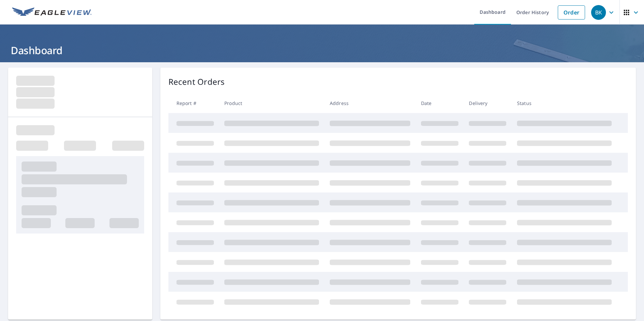 This screenshot has width=644, height=321. I want to click on th: Status, so click(565, 103).